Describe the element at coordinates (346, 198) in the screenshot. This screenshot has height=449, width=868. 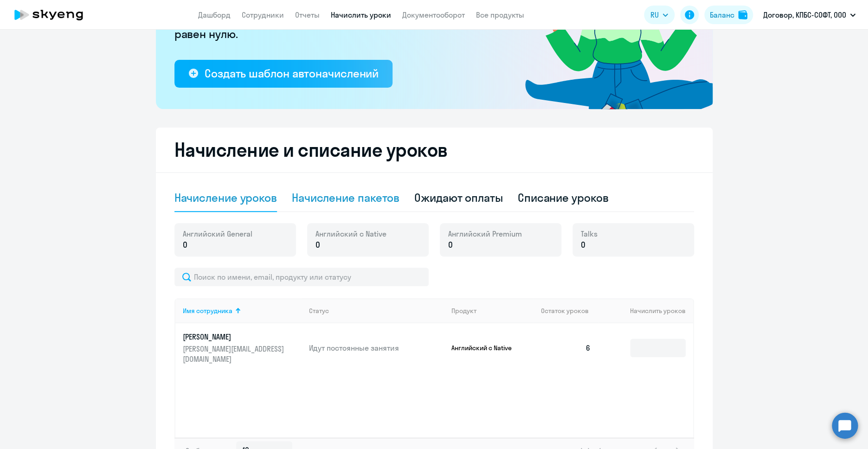
I see `div: Начисление пакетов` at that location.